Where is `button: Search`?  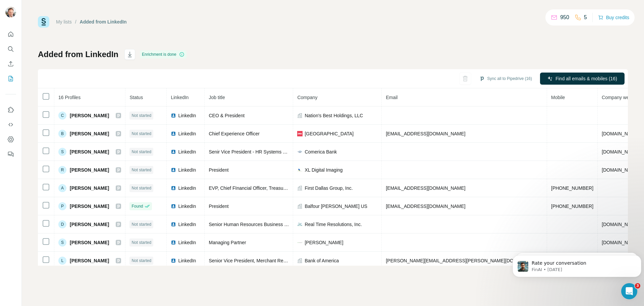 button: Search is located at coordinates (11, 49).